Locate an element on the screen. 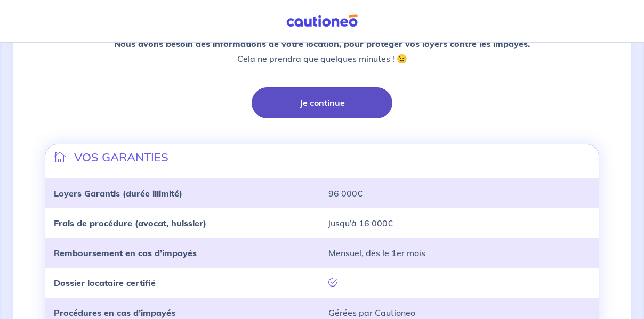 Image resolution: width=644 pixels, height=319 pixels. strong: Nous avons besoin des informations de votre location, pour protéger vos loyers contre les impayés. is located at coordinates (322, 44).